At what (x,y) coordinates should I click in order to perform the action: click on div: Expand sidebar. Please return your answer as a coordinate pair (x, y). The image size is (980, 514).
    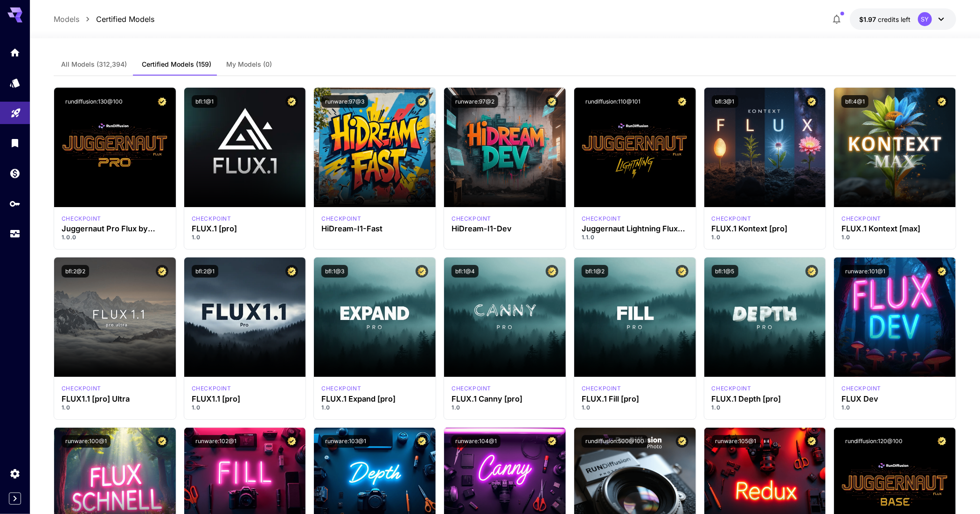
    Looking at the image, I should click on (15, 499).